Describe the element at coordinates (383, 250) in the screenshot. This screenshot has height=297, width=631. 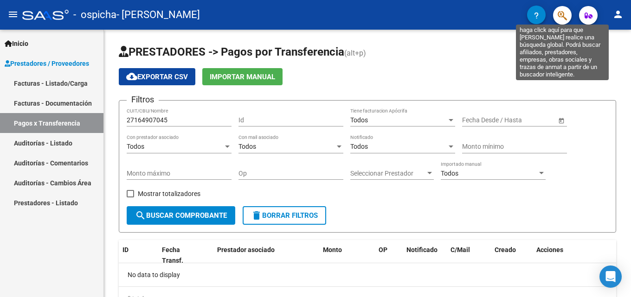
I see `span: OP` at that location.